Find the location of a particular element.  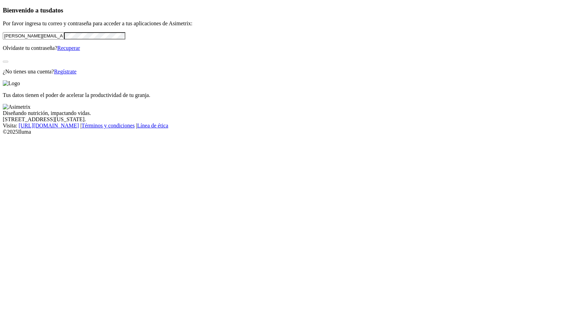

div: © 2025 Iluma is located at coordinates (294, 132).